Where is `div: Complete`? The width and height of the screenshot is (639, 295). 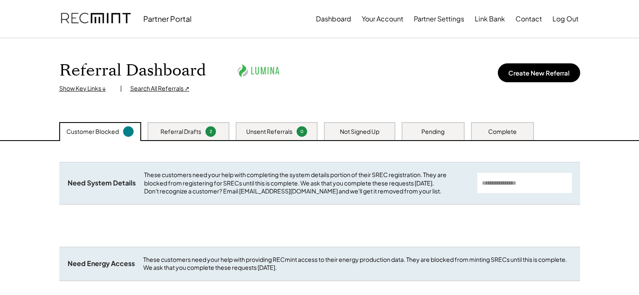 div: Complete is located at coordinates (503, 132).